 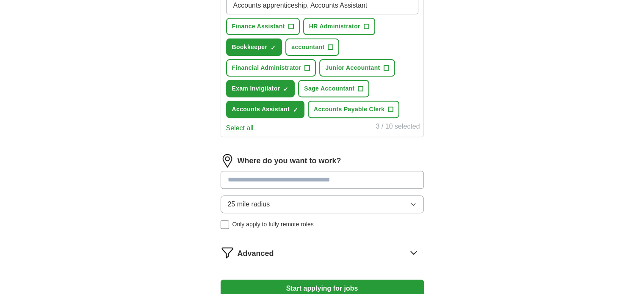 I want to click on button: accountant, so click(x=312, y=47).